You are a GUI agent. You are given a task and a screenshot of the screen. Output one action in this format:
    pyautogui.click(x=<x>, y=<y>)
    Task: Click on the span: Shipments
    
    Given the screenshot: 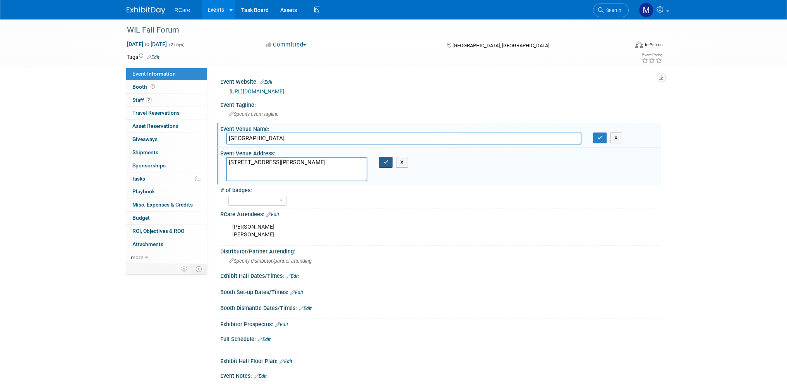 What is the action you would take?
    pyautogui.click(x=145, y=152)
    